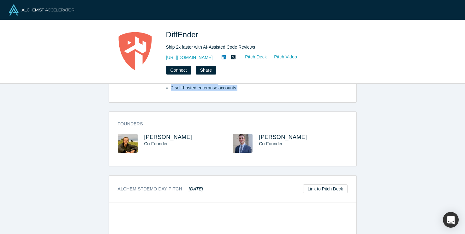 The width and height of the screenshot is (465, 234). I want to click on h3: Founders, so click(228, 124).